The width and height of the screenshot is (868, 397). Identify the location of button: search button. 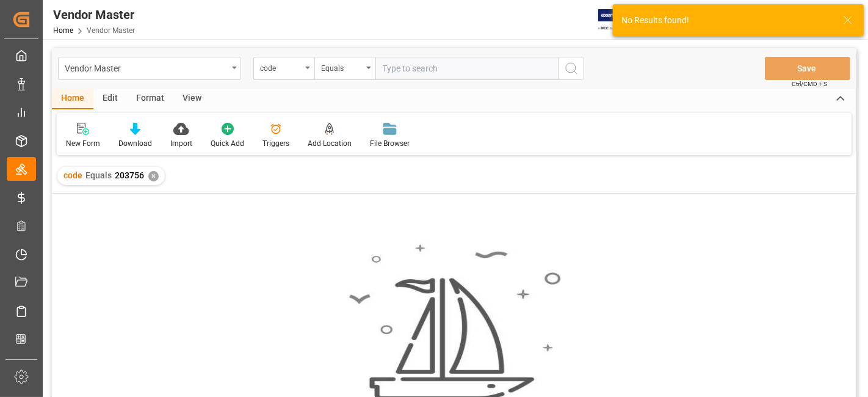
(571, 69).